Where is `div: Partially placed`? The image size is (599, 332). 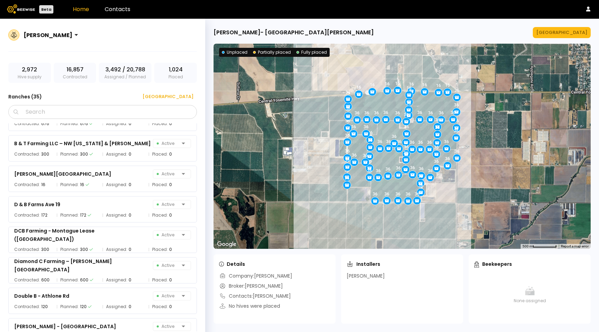 div: Partially placed is located at coordinates (272, 52).